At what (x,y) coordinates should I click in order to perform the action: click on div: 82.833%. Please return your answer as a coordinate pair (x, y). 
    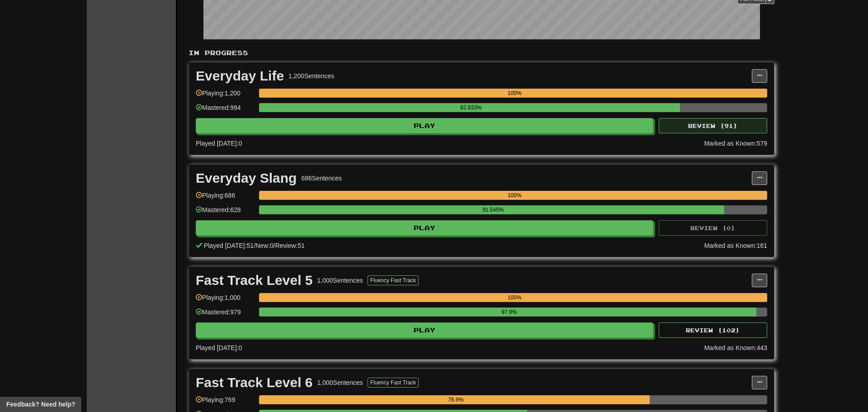
    Looking at the image, I should click on (471, 108).